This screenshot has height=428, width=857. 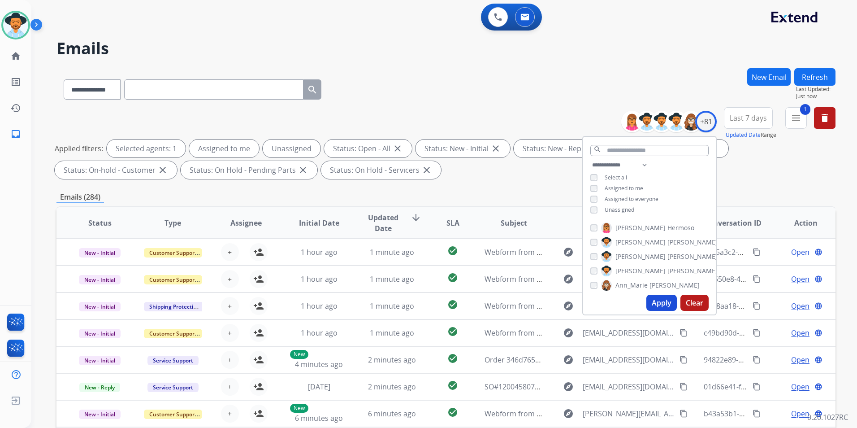 I want to click on span: Order 346d7651-78c4-4c2f-a800-237e4928c251, so click(x=563, y=360).